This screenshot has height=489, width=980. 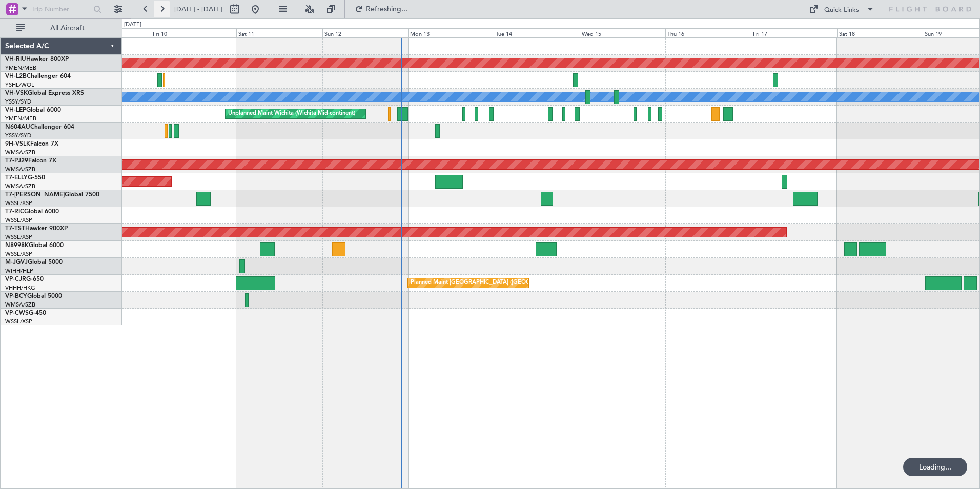 I want to click on button: Refreshing..., so click(x=381, y=9).